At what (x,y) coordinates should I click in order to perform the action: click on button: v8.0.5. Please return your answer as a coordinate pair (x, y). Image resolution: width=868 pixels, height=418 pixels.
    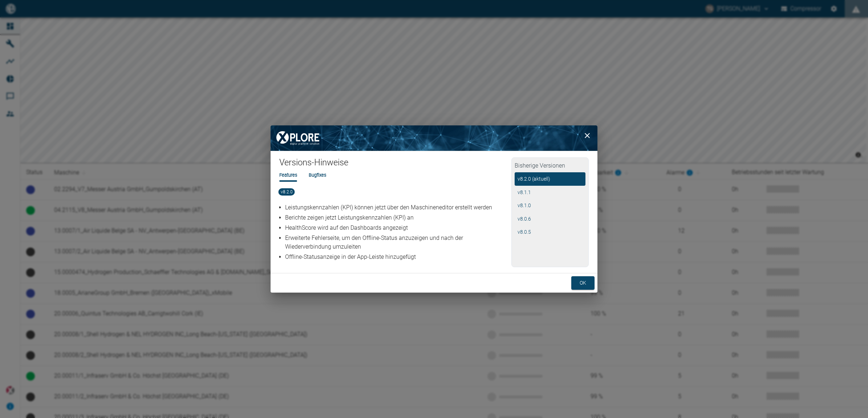
    Looking at the image, I should click on (550, 232).